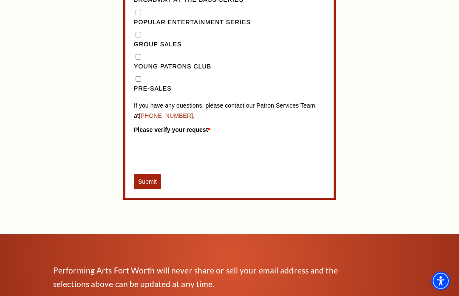 This screenshot has width=459, height=296. I want to click on div: Accessibility Menu, so click(441, 281).